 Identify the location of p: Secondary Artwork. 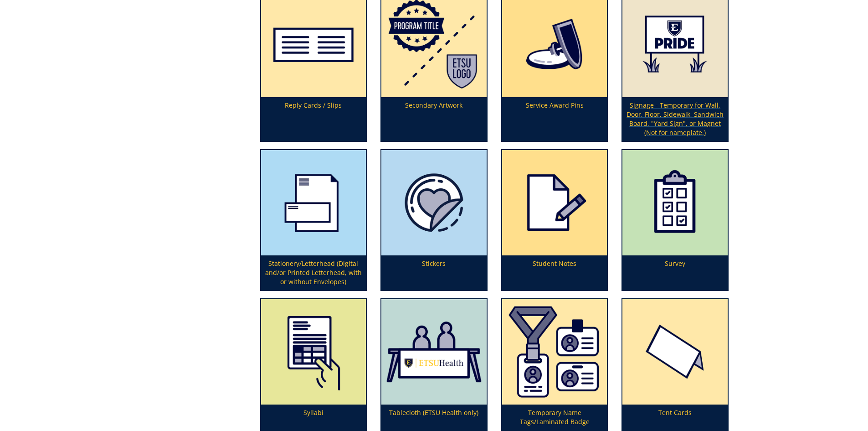
(434, 119).